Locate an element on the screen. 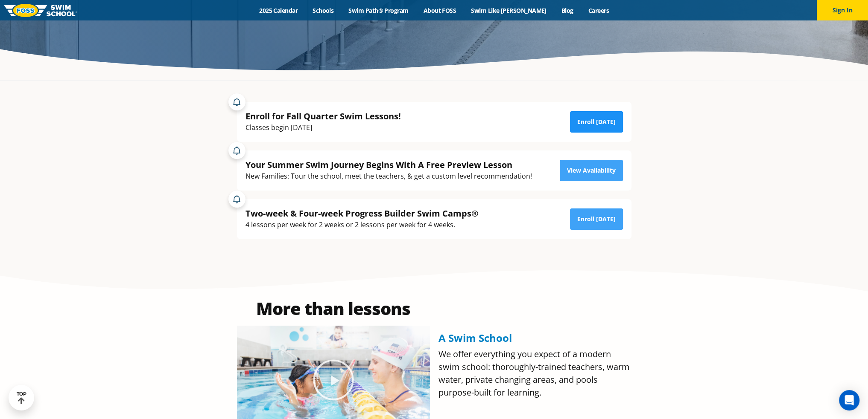 The width and height of the screenshot is (868, 419). div: Two-week & Four-week Progress Builder Swim Camps® is located at coordinates (362, 213).